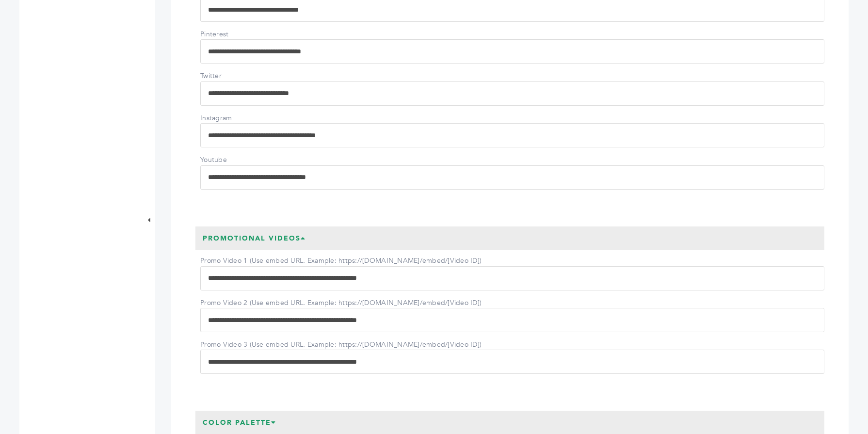 Image resolution: width=868 pixels, height=434 pixels. What do you see at coordinates (234, 76) in the screenshot?
I see `label: Twitter` at bounding box center [234, 76].